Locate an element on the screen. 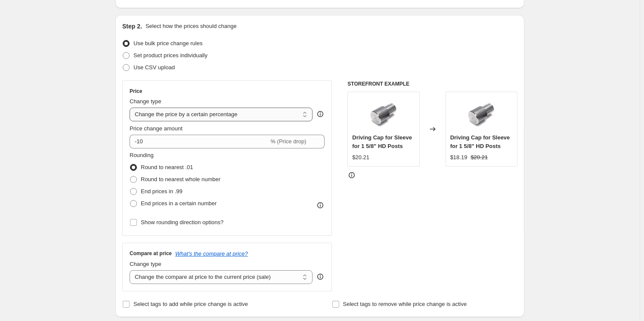 The height and width of the screenshot is (321, 644). strike: $20.21 is located at coordinates (479, 158).